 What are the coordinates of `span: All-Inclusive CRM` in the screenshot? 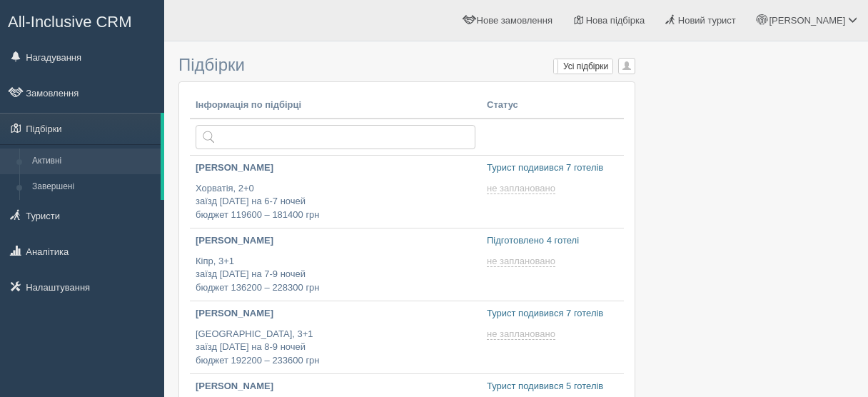 It's located at (70, 21).